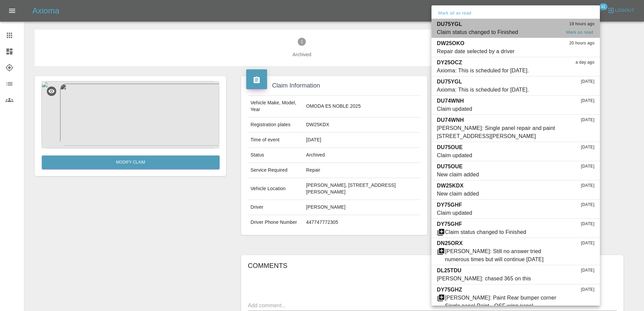  Describe the element at coordinates (582, 43) in the screenshot. I see `span: 20 hours ago` at that location.